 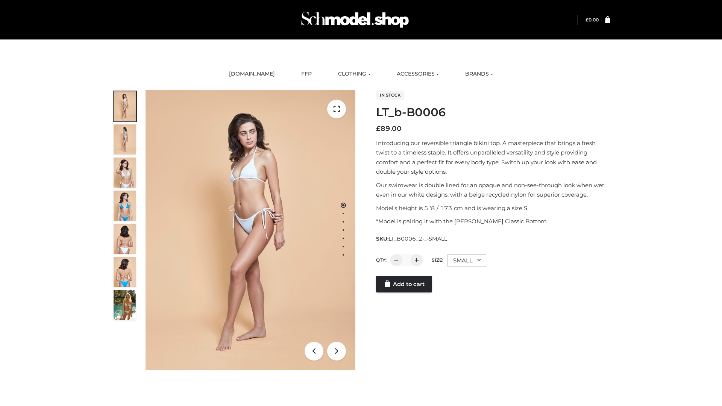 What do you see at coordinates (125, 140) in the screenshot?
I see `img: ArielClassicBikiniTop_CloudNine_AzureSky_OW114ECO_2-scaled.jpg` at bounding box center [125, 140].